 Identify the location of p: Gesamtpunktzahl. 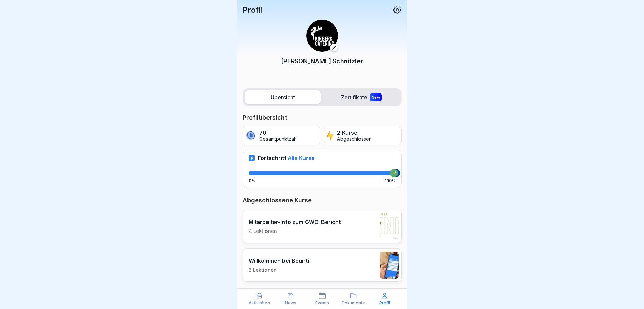
(279, 139).